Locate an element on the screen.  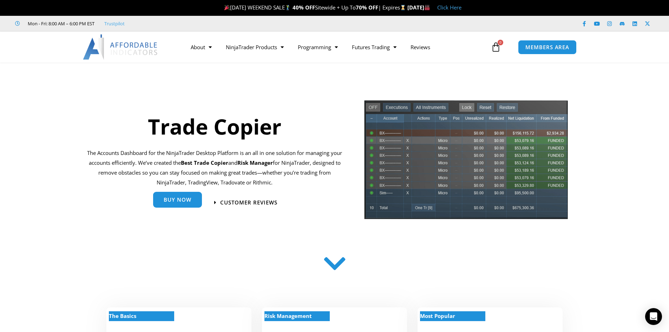
h1: Trade Copier is located at coordinates (214, 126).